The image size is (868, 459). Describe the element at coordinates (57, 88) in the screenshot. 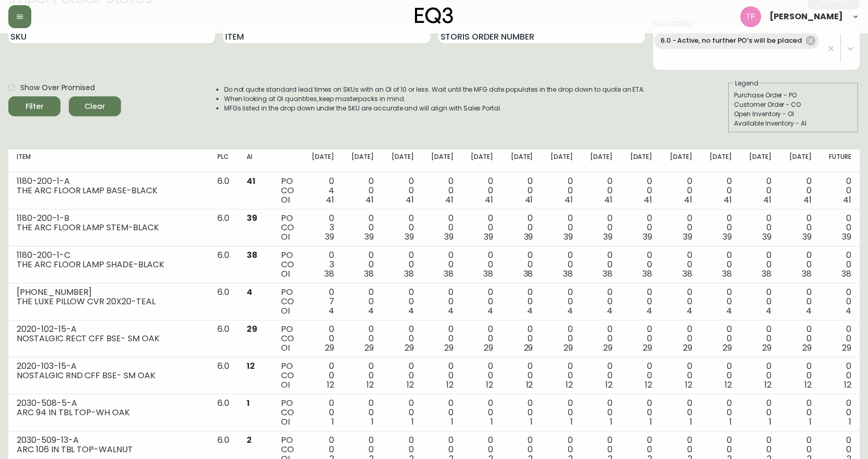

I see `span: Show Over Promised` at that location.